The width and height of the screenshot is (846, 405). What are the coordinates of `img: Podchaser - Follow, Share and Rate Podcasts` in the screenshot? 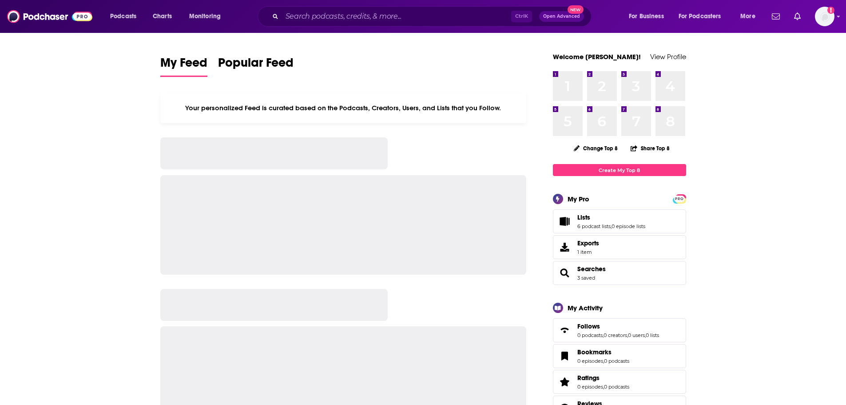 It's located at (50, 16).